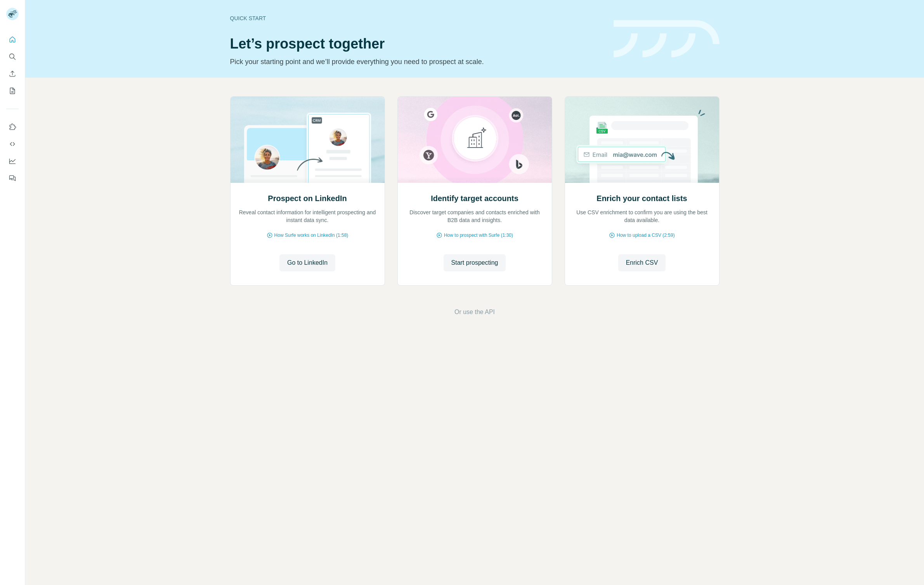 The height and width of the screenshot is (585, 924). What do you see at coordinates (475, 262) in the screenshot?
I see `button: Start prospecting` at bounding box center [475, 262].